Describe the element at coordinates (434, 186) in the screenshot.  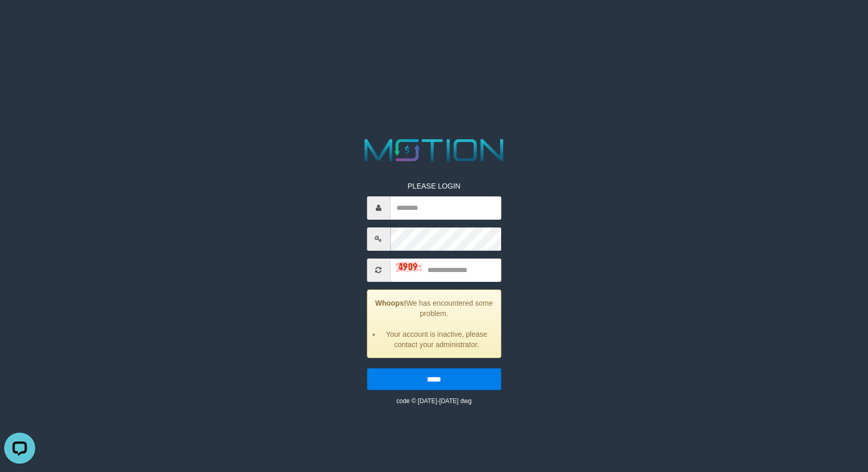
I see `p: PLEASE LOGIN` at that location.